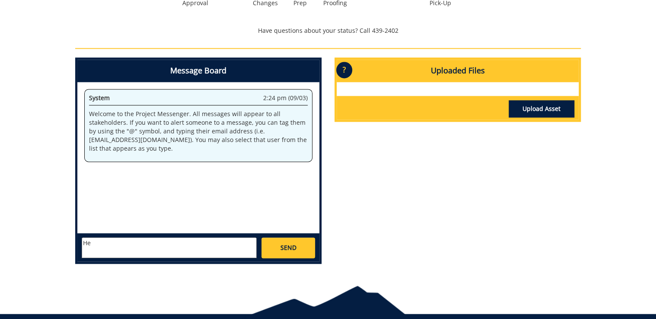 The image size is (656, 319). What do you see at coordinates (198, 131) in the screenshot?
I see `p: Welcome to the Project Messenger. All messages will appear to all stakeholders. If you want to al...` at bounding box center [198, 131].